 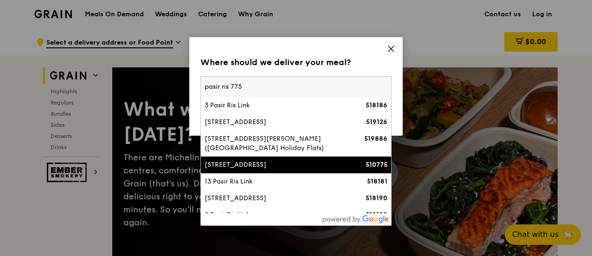 What do you see at coordinates (273, 215) in the screenshot?
I see `div: 9 Pasir Ris Link` at bounding box center [273, 215].